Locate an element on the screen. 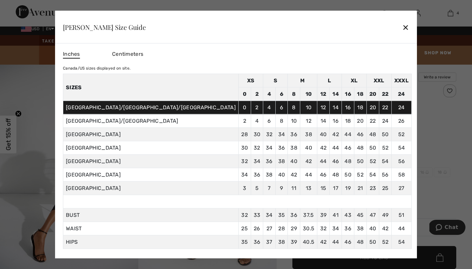  td: XXL is located at coordinates (379, 80).